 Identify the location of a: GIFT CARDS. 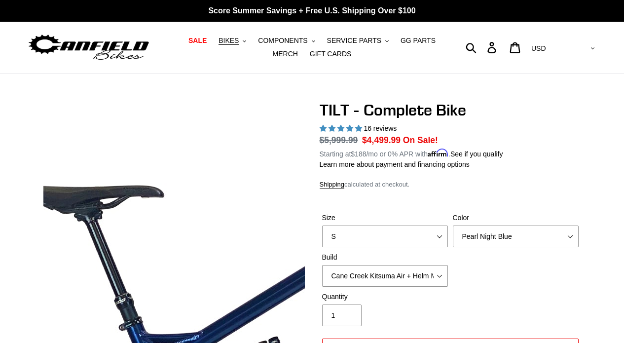
(331, 54).